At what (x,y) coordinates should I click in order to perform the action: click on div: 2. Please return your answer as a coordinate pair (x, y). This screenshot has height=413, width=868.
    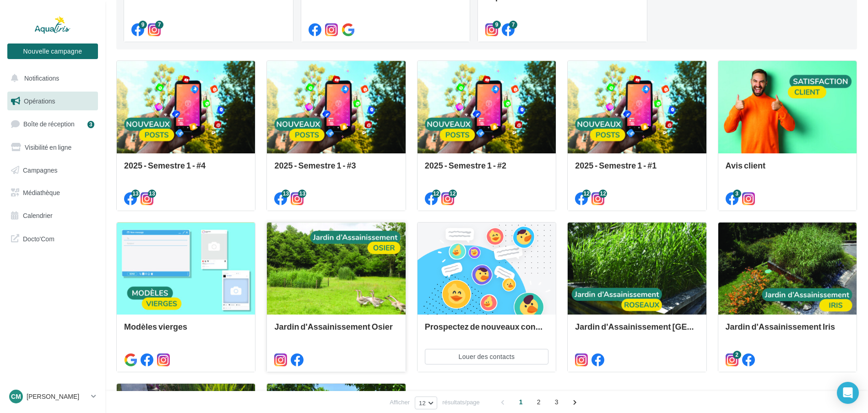
    Looking at the image, I should click on (737, 355).